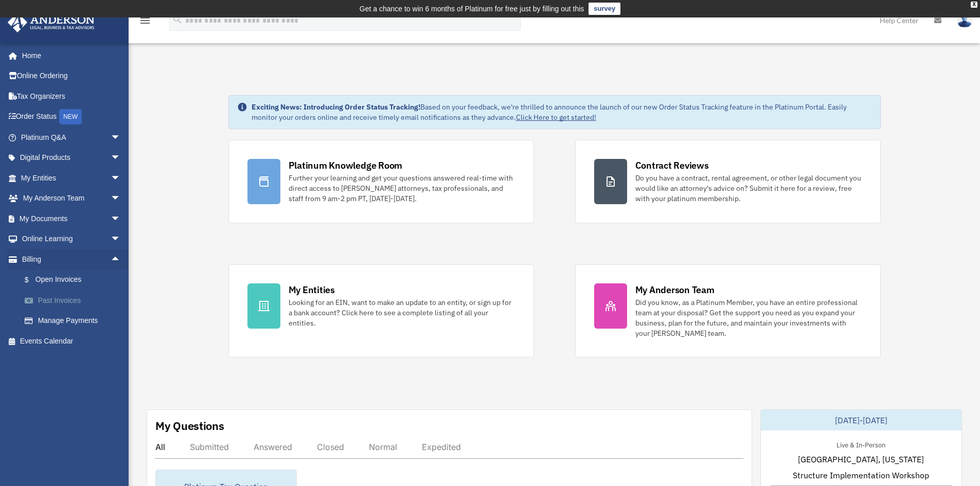 This screenshot has height=486, width=980. Describe the element at coordinates (471, 8) in the screenshot. I see `div: Get a chance to win 6 months of Platinum for free just by filling out this` at that location.